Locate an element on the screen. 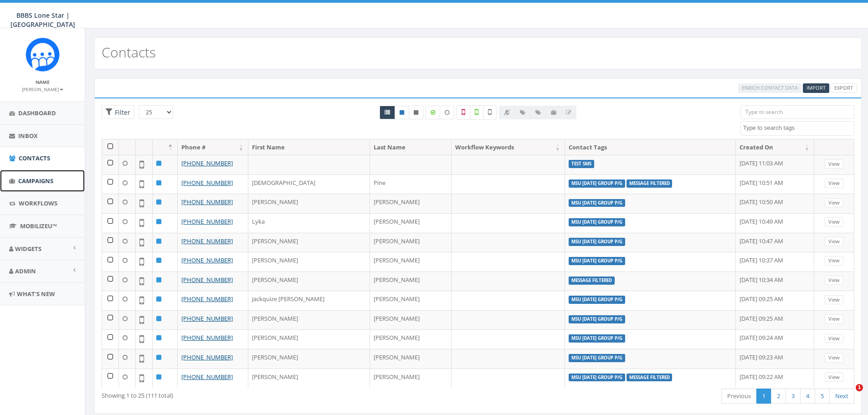 This screenshot has height=415, width=868. i: This phone number is unsubscribed and has opted-out of all texts. is located at coordinates (416, 113).